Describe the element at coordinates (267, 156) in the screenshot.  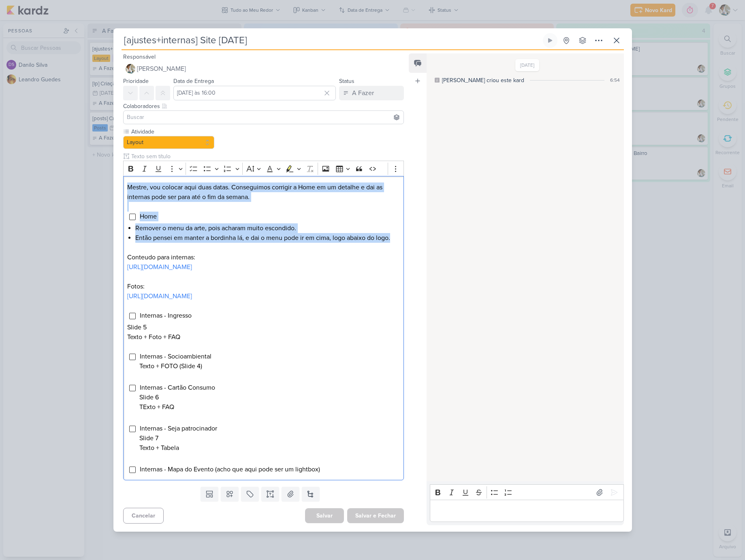
I see `input: Texto sem título` at that location.